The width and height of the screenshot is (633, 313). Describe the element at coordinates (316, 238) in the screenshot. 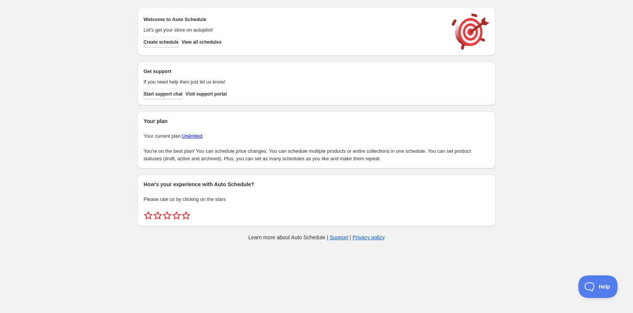

I see `p: Learn more about Auto Schedule | |` at that location.